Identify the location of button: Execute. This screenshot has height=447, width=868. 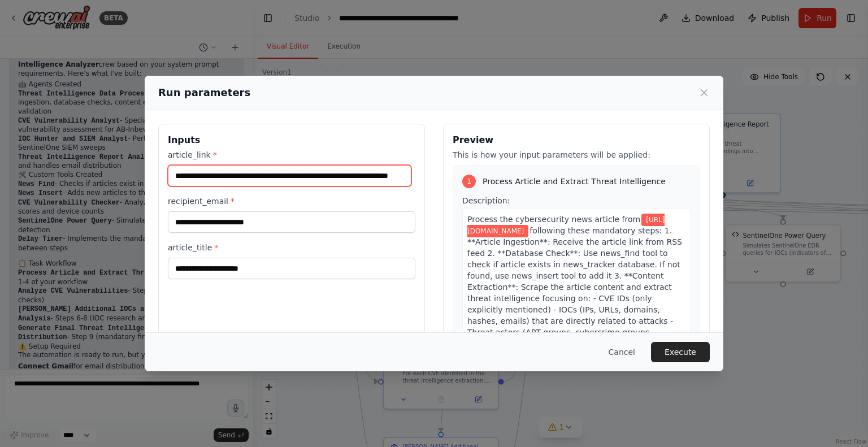
(680, 352).